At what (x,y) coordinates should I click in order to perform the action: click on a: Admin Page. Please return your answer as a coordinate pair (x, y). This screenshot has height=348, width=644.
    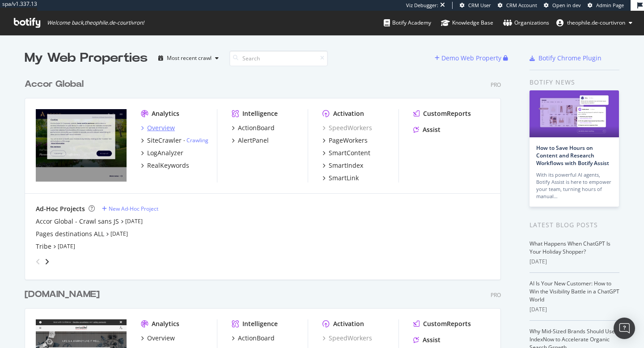
    Looking at the image, I should click on (606, 5).